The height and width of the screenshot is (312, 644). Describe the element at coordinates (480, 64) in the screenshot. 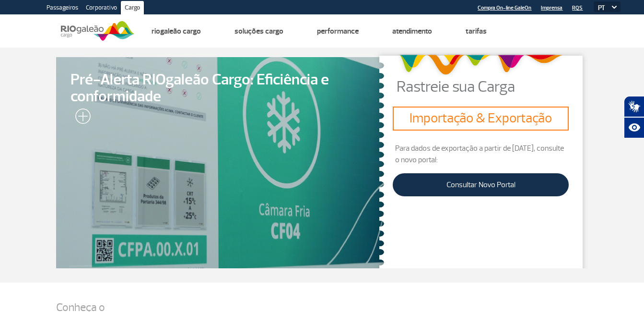

I see `img: grafismo` at that location.